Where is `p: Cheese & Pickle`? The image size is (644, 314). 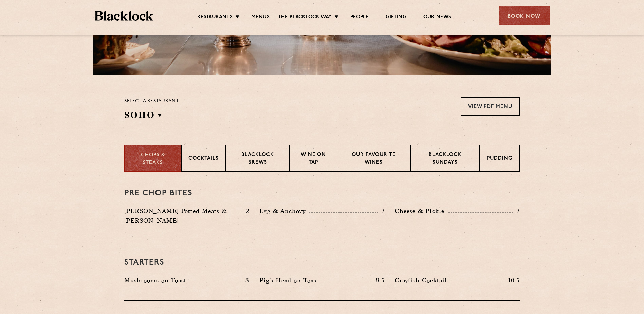
p: Cheese & Pickle is located at coordinates (421, 211).